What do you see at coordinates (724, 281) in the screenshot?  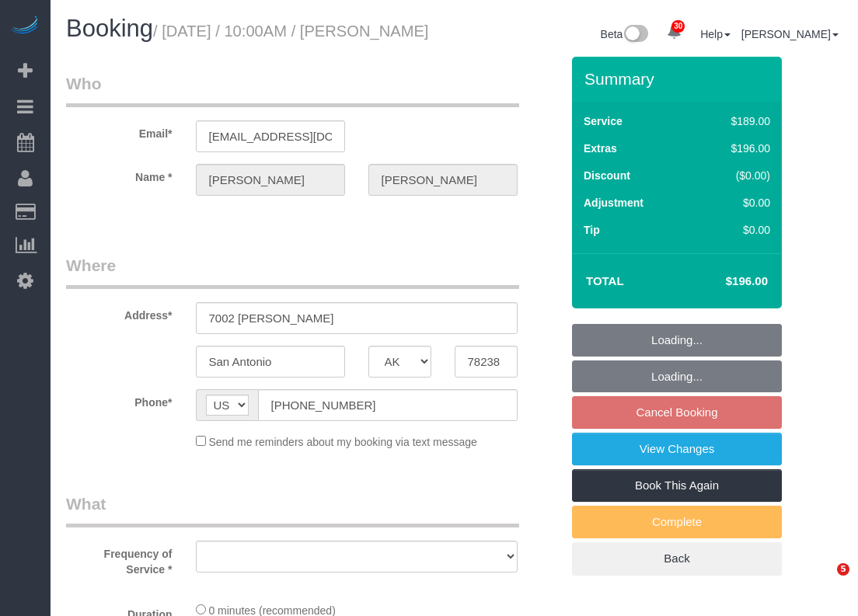 I see `h4: $196.00` at bounding box center [724, 281].